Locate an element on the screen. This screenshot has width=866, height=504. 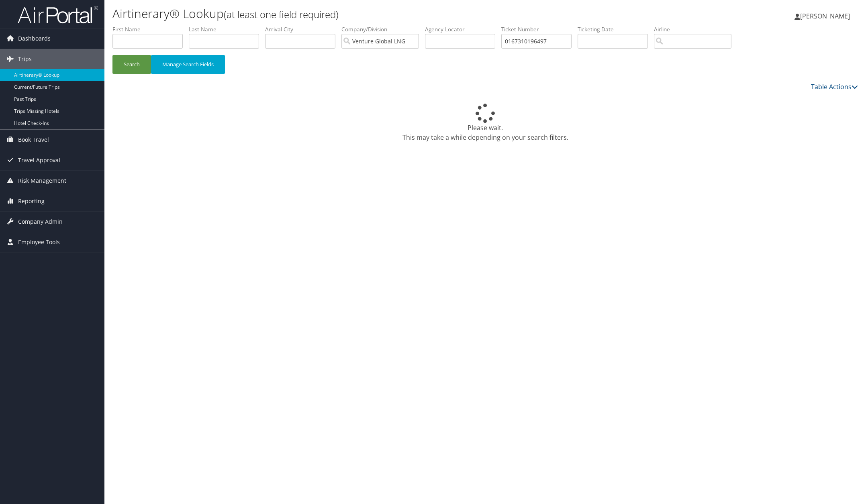
label: Last Name is located at coordinates (227, 29).